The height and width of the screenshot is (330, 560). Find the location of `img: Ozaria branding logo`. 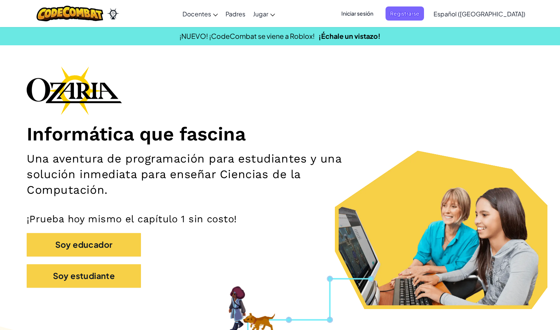

img: Ozaria branding logo is located at coordinates (74, 91).